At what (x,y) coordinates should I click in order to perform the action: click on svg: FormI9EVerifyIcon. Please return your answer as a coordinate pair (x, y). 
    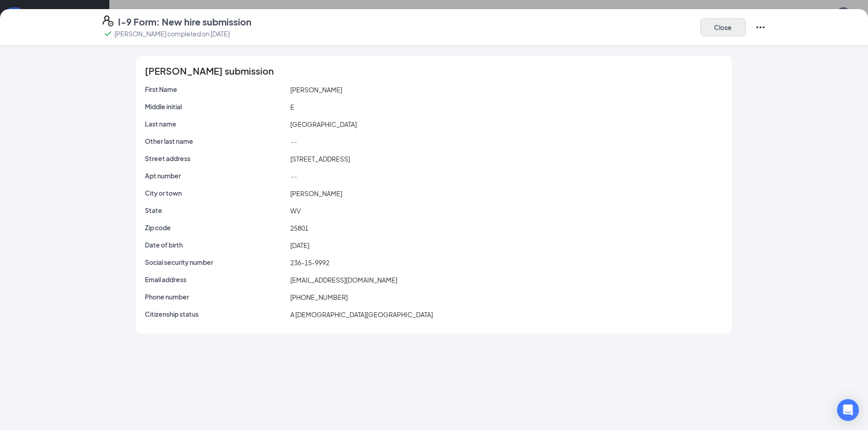
    Looking at the image, I should click on (108, 21).